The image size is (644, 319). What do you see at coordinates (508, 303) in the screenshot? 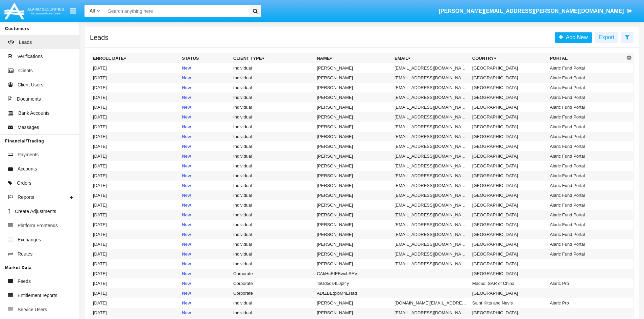
I see `td: Saint Kitts and Nevis` at bounding box center [508, 303].